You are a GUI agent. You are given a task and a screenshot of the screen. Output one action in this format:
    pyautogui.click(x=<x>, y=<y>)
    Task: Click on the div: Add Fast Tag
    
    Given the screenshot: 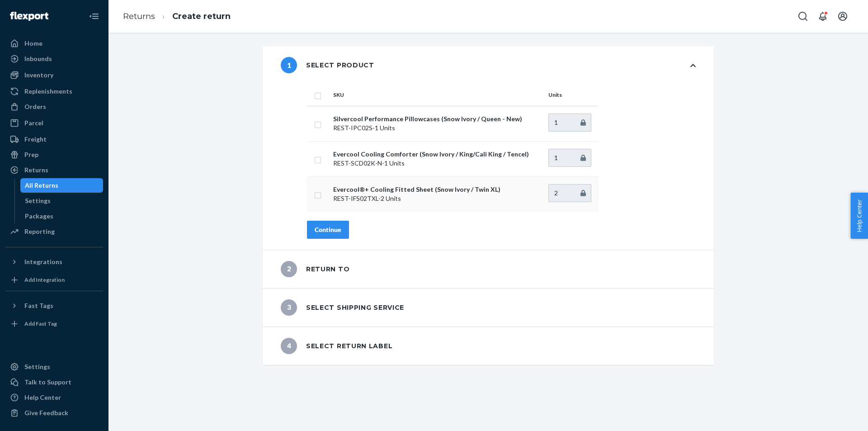 What is the action you would take?
    pyautogui.click(x=41, y=324)
    